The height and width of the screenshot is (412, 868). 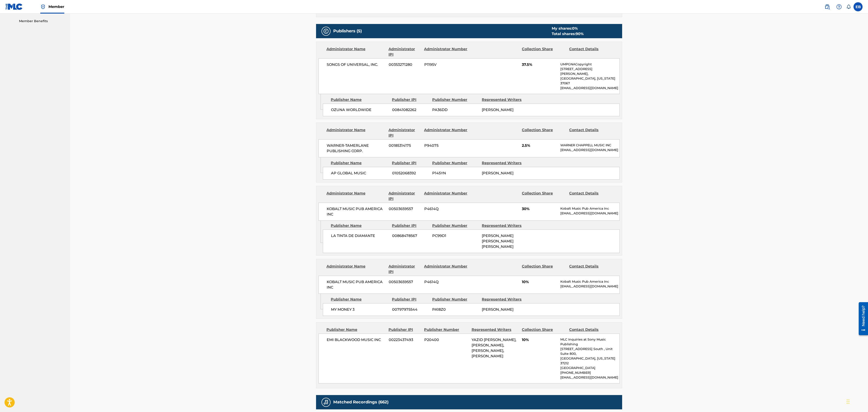 What do you see at coordinates (848, 7) in the screenshot?
I see `div: Notifications` at bounding box center [848, 7].